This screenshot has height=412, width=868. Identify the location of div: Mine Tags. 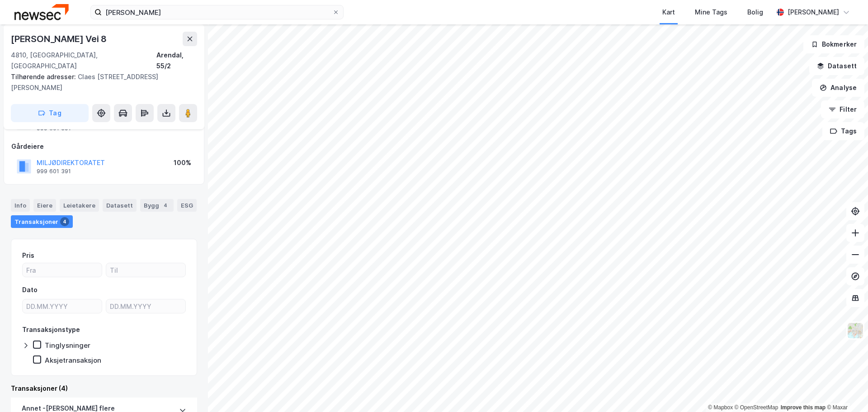
(712, 12).